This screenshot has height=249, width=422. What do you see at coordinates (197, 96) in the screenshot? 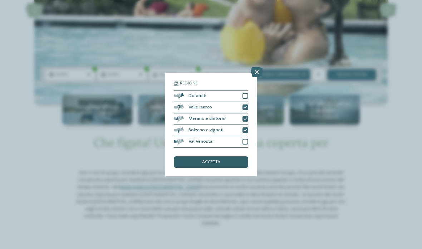
I see `span: Dolomiti` at bounding box center [197, 96].